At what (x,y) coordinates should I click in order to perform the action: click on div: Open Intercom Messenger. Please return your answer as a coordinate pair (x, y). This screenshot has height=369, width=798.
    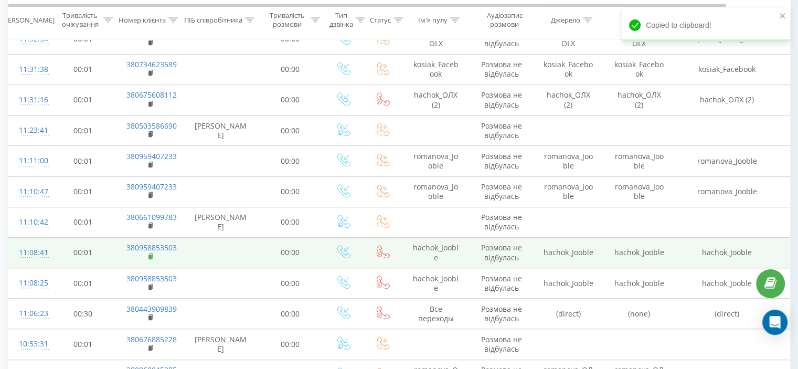
    Looking at the image, I should click on (775, 322).